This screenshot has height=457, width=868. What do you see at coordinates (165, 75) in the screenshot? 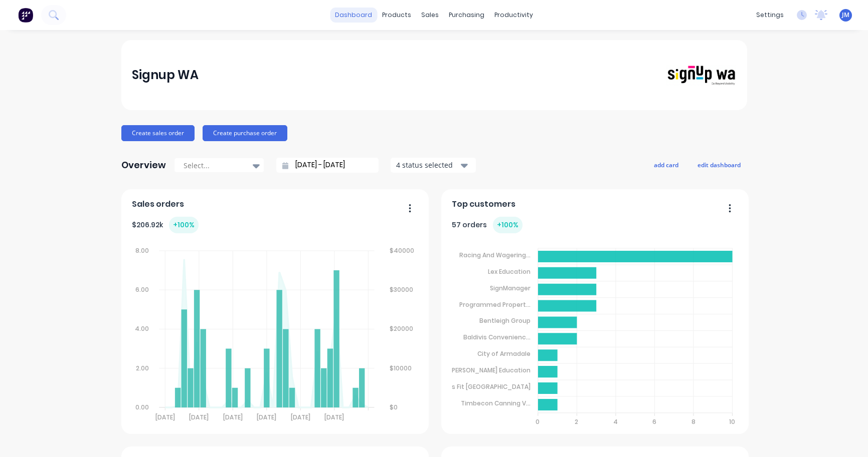
I see `div: Signup WA` at bounding box center [165, 75].